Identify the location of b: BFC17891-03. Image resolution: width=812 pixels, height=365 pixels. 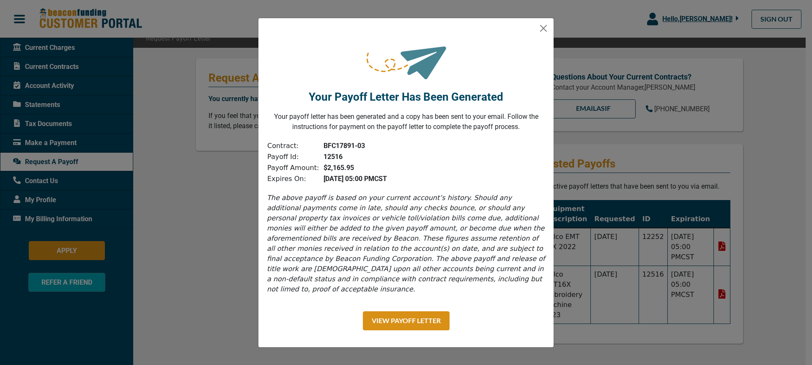
(344, 146).